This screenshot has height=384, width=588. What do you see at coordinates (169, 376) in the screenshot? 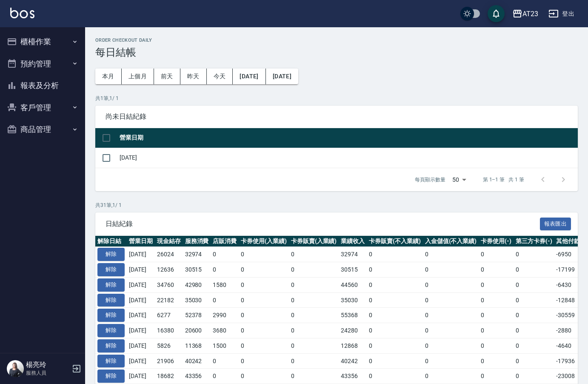
I see `td: 18682` at bounding box center [169, 376].